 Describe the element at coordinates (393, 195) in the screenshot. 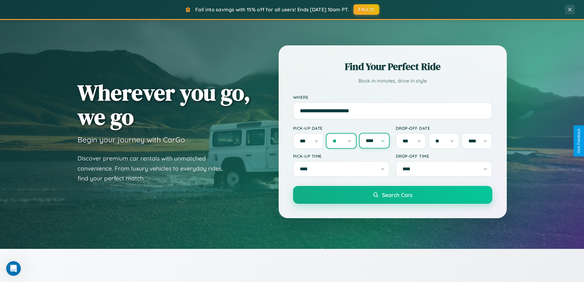

I see `button: Search Cars` at that location.